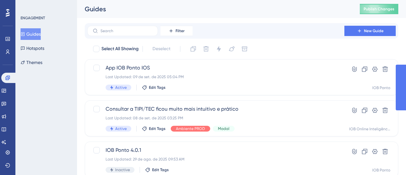 This screenshot has height=175, width=406. I want to click on div: Last Updated: 29 de ago. de 2025 09:53 AM, so click(216, 159).